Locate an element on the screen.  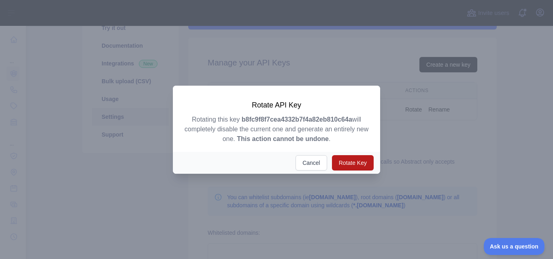
p: Rotating this key will completely disable the current one and generate an entirely new one. . is located at coordinates (276, 130).